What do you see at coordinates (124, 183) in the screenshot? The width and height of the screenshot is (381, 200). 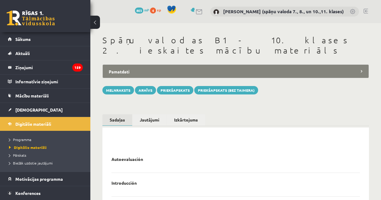 I see `p: Introducción` at bounding box center [124, 183].